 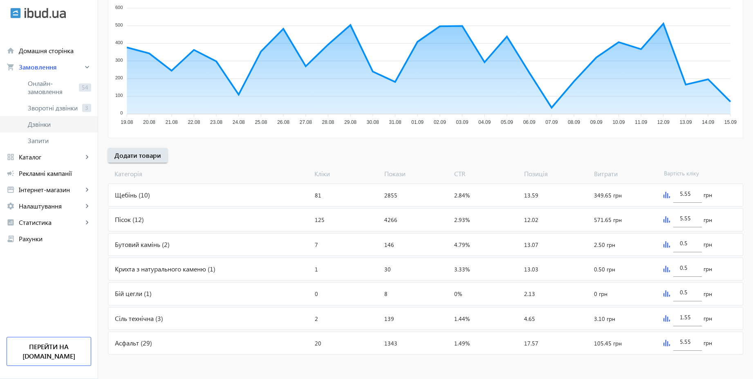 I want to click on div: Пісок (12), so click(x=210, y=220).